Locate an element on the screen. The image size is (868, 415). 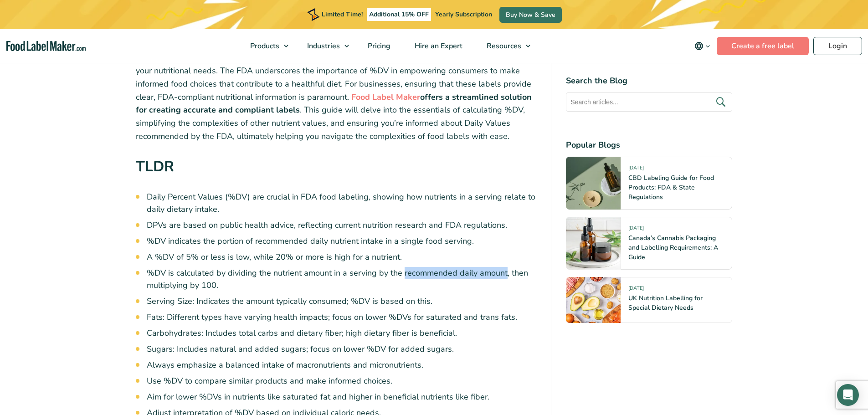
li: Carbohydrates: Includes total carbs and dietary fiber; high dietary fiber is beneficial. is located at coordinates (342, 333).